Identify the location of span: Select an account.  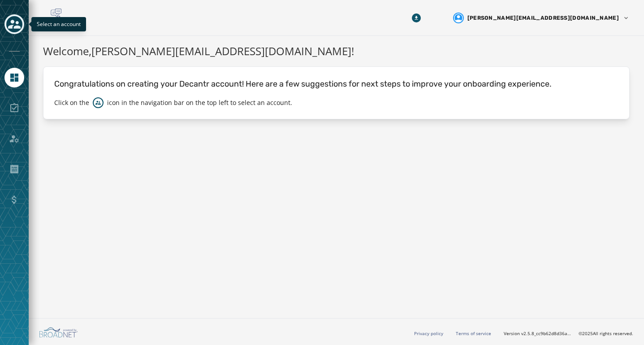
(59, 24).